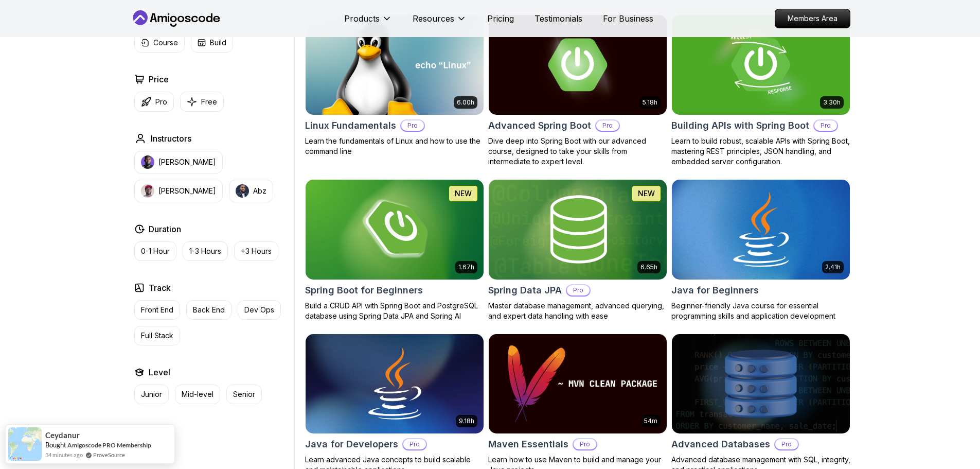  Describe the element at coordinates (524, 291) in the screenshot. I see `h2: Spring Data JPA` at that location.